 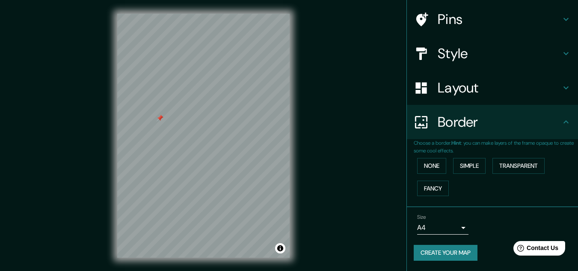 What do you see at coordinates (280, 248) in the screenshot?
I see `button: Toggle attribution` at bounding box center [280, 248].